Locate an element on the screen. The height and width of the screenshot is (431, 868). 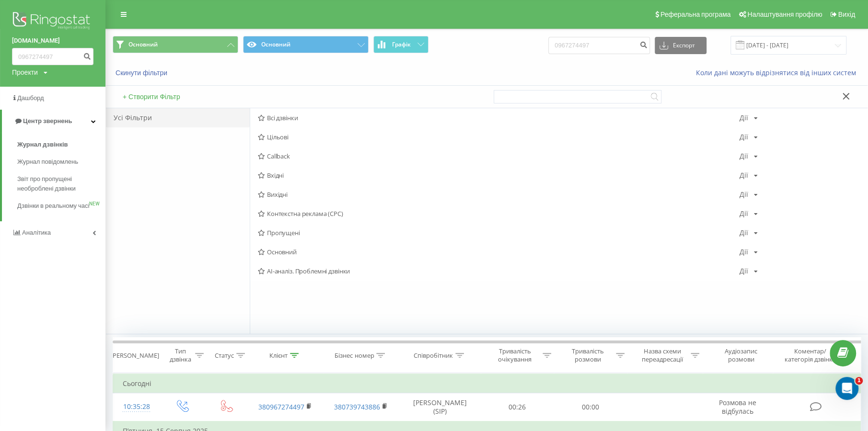
td: 00:26 is located at coordinates (518, 408).